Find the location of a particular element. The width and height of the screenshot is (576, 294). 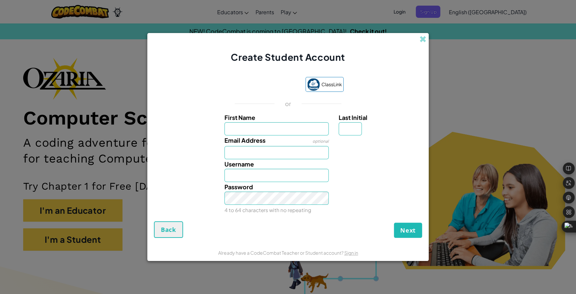

span: optional is located at coordinates (320, 141).